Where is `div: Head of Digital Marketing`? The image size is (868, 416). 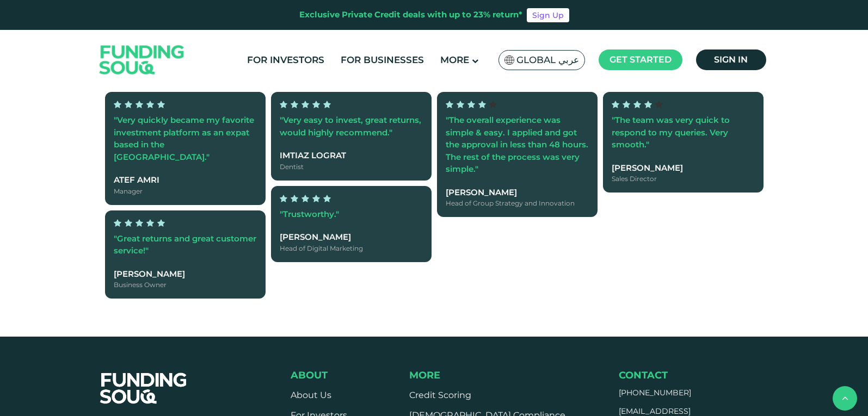 div: Head of Digital Marketing is located at coordinates (351, 248).